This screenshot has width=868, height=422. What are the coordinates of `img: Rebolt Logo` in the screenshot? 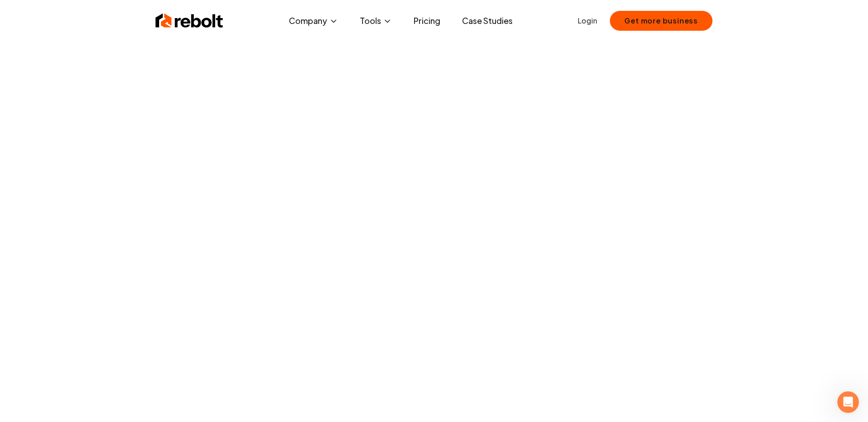 It's located at (189, 21).